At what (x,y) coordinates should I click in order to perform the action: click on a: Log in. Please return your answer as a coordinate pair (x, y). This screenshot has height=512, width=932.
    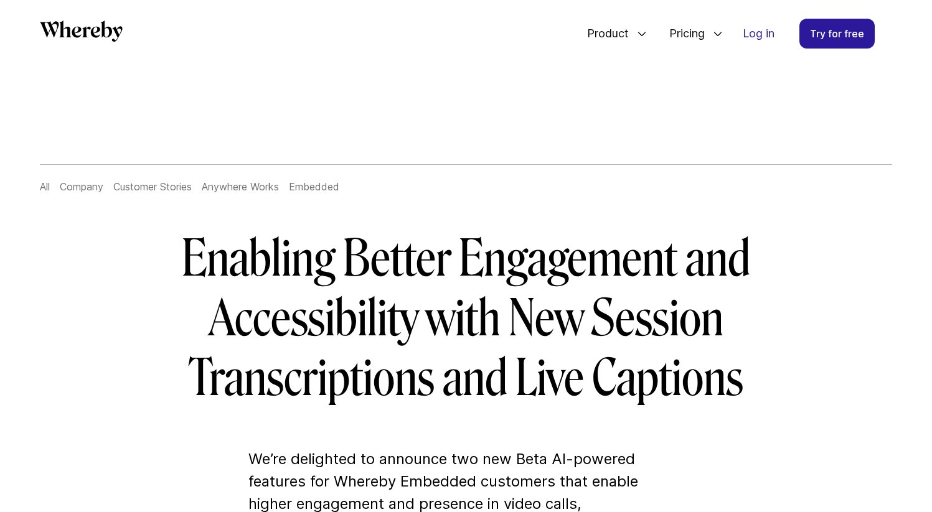
    Looking at the image, I should click on (758, 34).